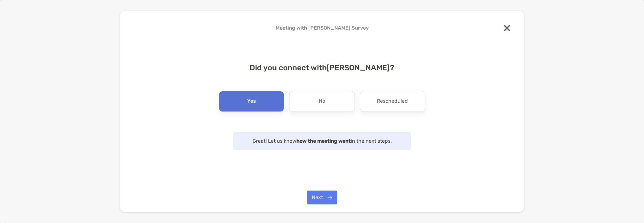  I want to click on strong: how the meeting went, so click(324, 141).